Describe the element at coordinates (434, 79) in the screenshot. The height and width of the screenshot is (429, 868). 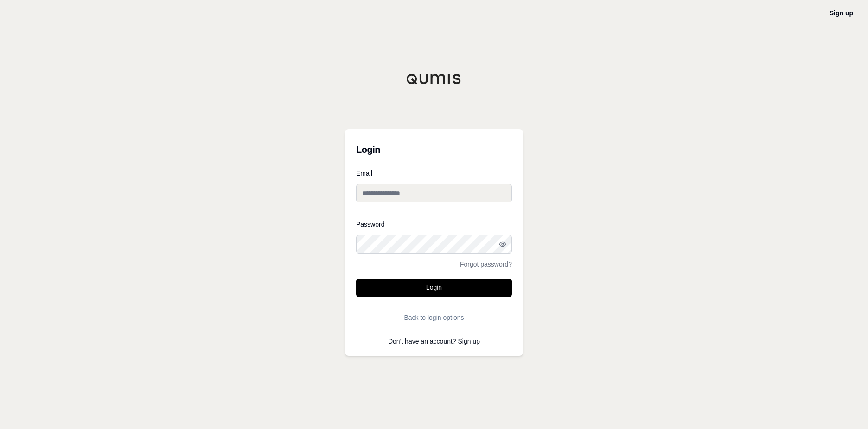
I see `img: Qumis` at that location.